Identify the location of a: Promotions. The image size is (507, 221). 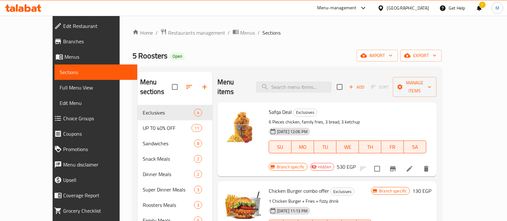
(93, 149).